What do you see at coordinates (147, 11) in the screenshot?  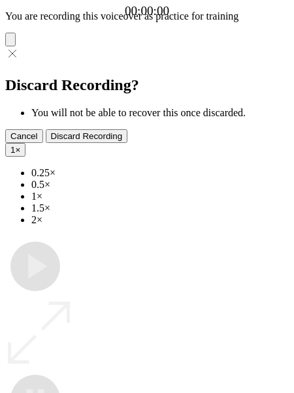 I see `a: 00:00:00` at bounding box center [147, 11].